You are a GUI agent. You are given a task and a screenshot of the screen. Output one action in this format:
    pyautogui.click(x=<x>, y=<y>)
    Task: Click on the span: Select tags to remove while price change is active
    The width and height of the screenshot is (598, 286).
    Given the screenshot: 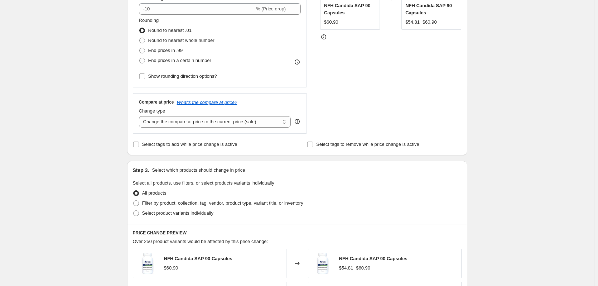 What is the action you would take?
    pyautogui.click(x=368, y=144)
    